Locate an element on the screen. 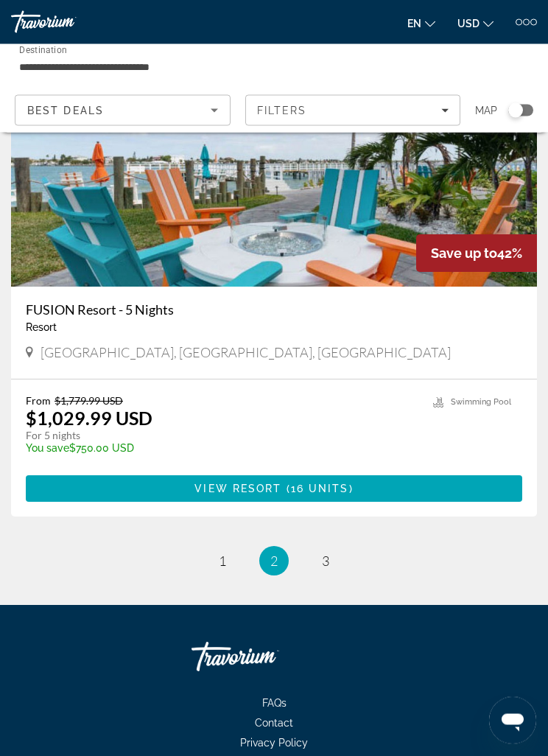  img: FUSION Resort - 5 Nights is located at coordinates (274, 170).